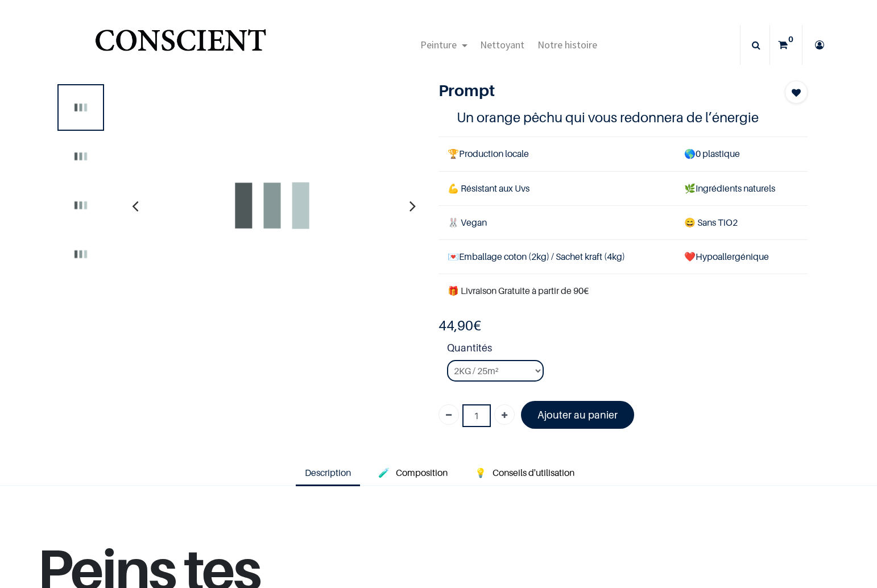 This screenshot has width=877, height=588. Describe the element at coordinates (504, 414) in the screenshot. I see `a: Ajouter` at that location.